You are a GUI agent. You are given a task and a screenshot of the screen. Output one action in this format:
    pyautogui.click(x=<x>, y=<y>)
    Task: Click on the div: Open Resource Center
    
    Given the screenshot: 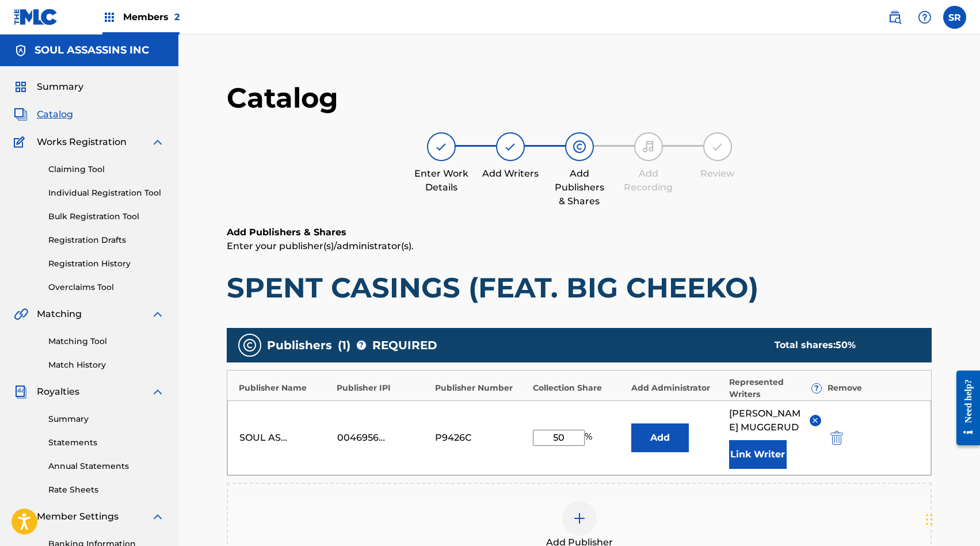 What is the action you would take?
    pyautogui.click(x=20, y=47)
    